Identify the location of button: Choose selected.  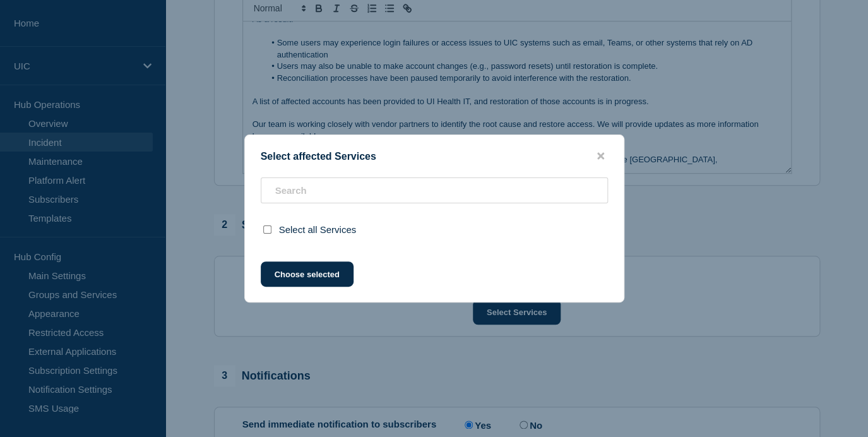
(307, 274).